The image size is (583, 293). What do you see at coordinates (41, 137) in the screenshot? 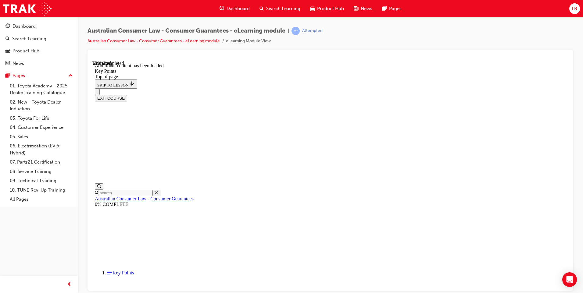
I see `a: 05. Sales` at bounding box center [41, 137].